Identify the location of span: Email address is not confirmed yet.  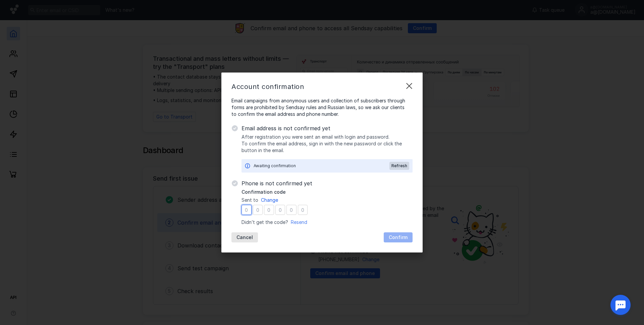
(327, 128).